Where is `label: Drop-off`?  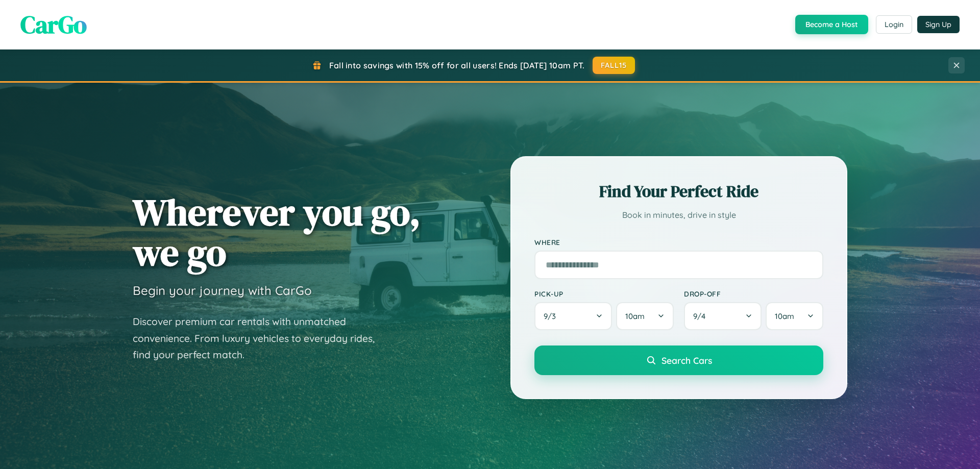 label: Drop-off is located at coordinates (753, 293).